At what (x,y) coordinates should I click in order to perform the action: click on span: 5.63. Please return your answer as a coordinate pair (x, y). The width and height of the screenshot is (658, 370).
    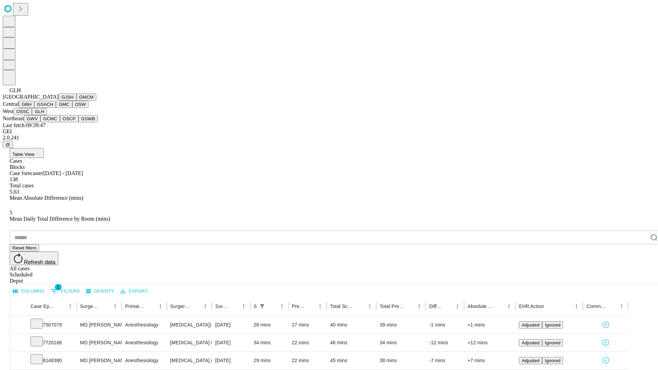
    Looking at the image, I should click on (14, 191).